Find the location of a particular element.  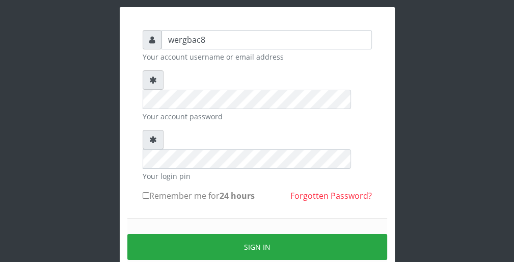

input: Username or email address is located at coordinates (266, 40).